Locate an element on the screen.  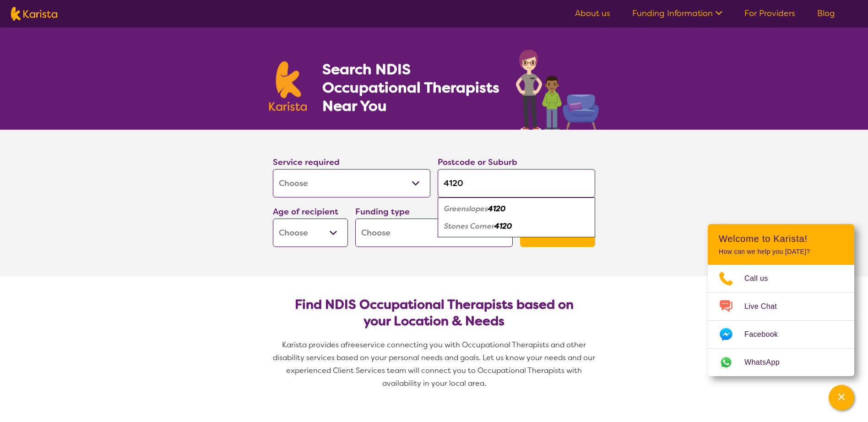
a: About us is located at coordinates (593, 13).